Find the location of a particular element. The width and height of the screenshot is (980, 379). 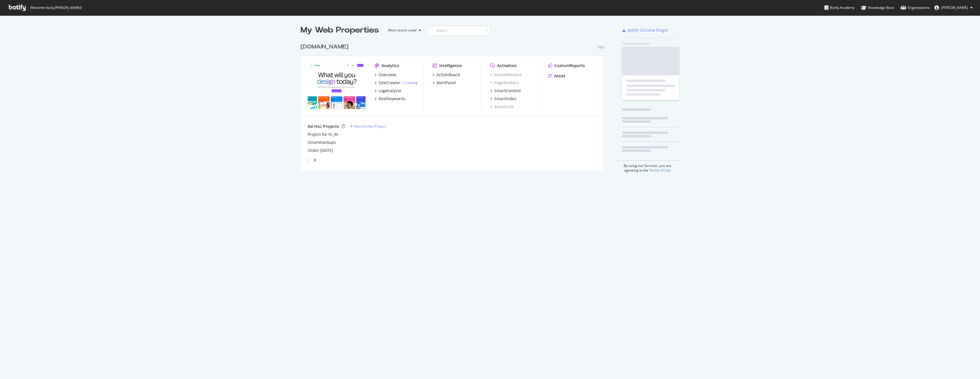

a: Crawling is located at coordinates (410, 82).